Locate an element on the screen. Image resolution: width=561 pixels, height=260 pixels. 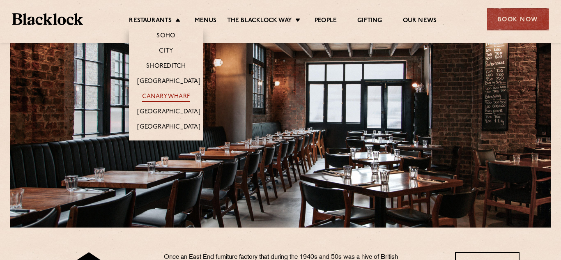
img: BL_Textured_Logo-footer-cropped.svg is located at coordinates (48, 19).